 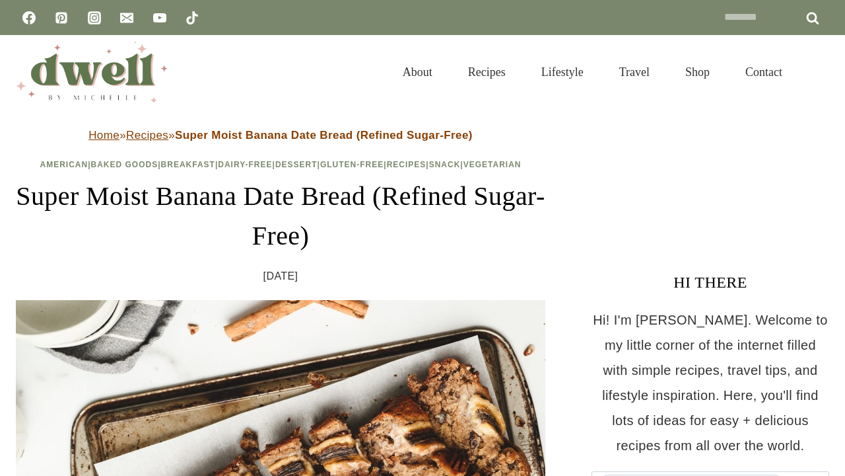 What do you see at coordinates (188, 164) in the screenshot?
I see `a: Breakfast` at bounding box center [188, 164].